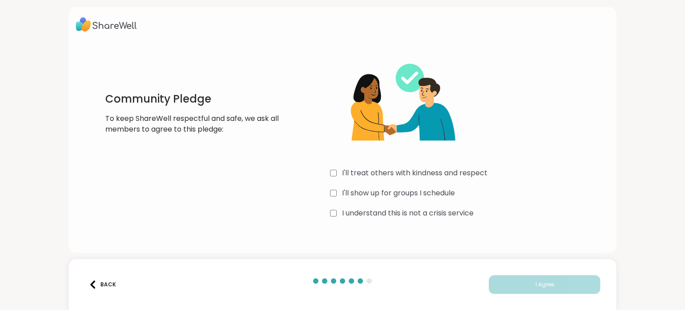 The image size is (685, 310). What do you see at coordinates (415, 173) in the screenshot?
I see `label: I'll treat others with kindness and respect` at bounding box center [415, 173].